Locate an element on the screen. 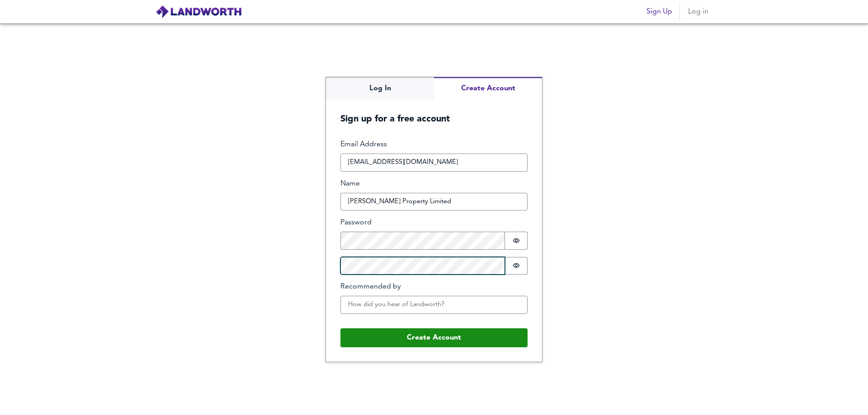 This screenshot has height=415, width=868. button: Sign Up is located at coordinates (659, 12).